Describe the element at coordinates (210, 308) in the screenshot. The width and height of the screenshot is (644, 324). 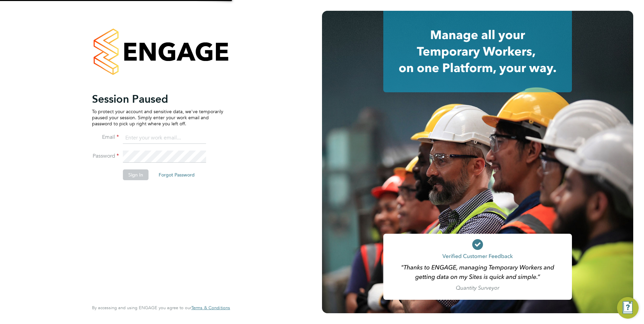
I see `a: Terms & Conditions` at that location.